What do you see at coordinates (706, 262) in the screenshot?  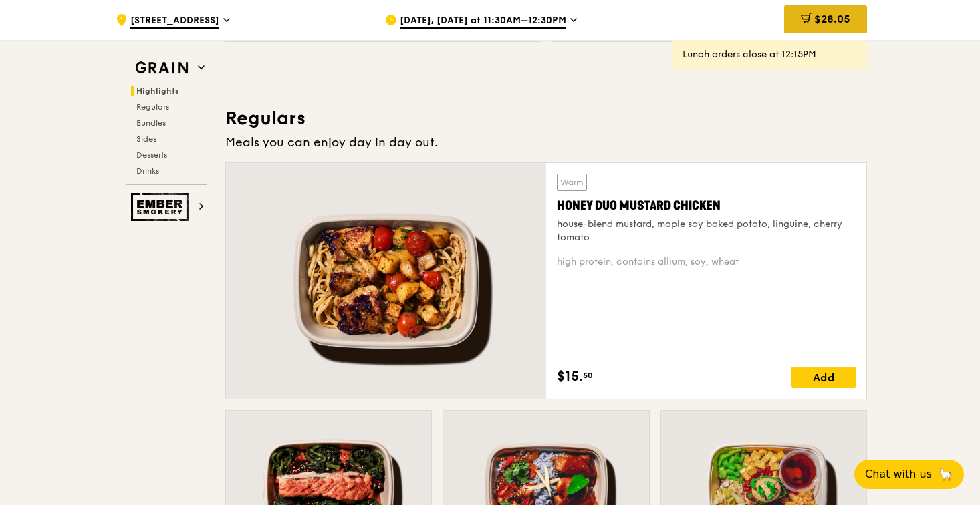 I see `div: high protein, contains allium, soy, wheat` at bounding box center [706, 262].